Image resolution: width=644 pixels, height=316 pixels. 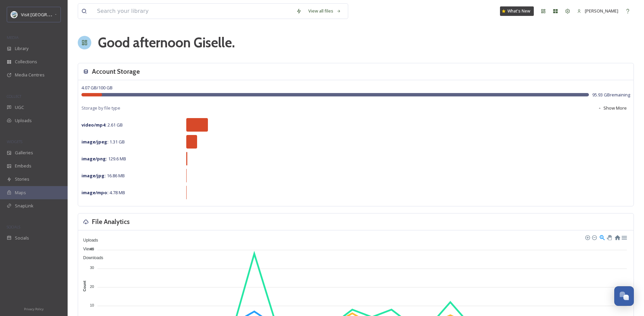 What do you see at coordinates (110, 222) in the screenshot?
I see `h3: File Analytics` at bounding box center [110, 222].